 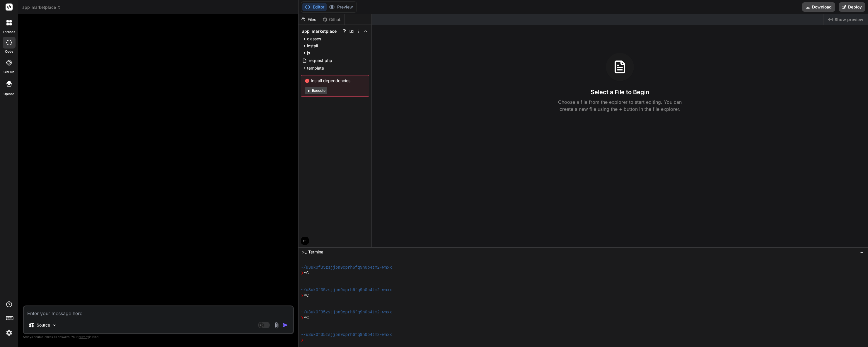 What do you see at coordinates (9, 32) in the screenshot?
I see `label: threads` at bounding box center [9, 32].